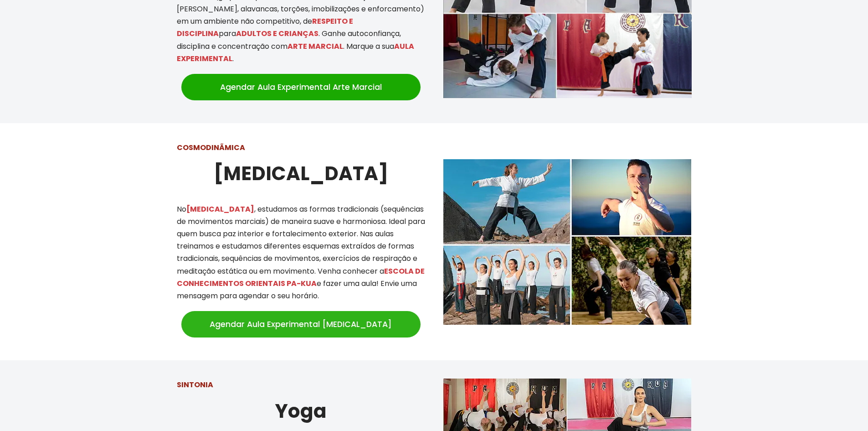  Describe the element at coordinates (315, 46) in the screenshot. I see `mark: ARTE MARCIAL` at that location.